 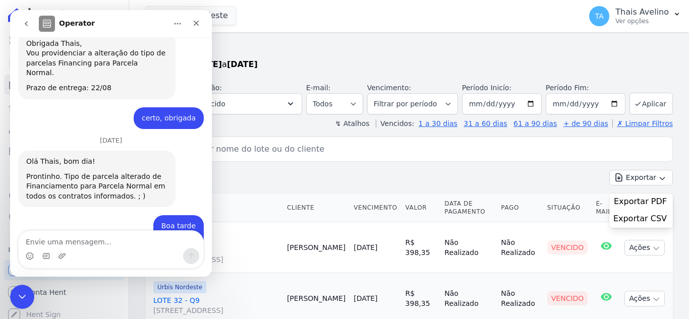 What do you see at coordinates (606, 208) in the screenshot?
I see `th: E-mail` at bounding box center [606, 208].